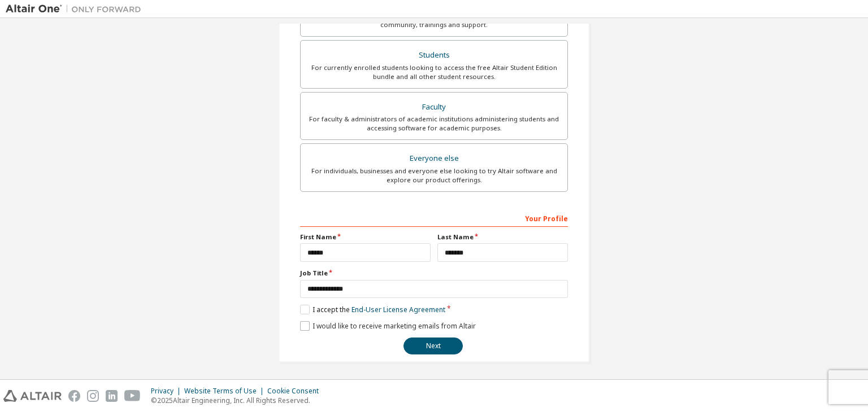 Image resolution: width=868 pixels, height=412 pixels. Describe the element at coordinates (372, 309) in the screenshot. I see `label: I accept the` at that location.